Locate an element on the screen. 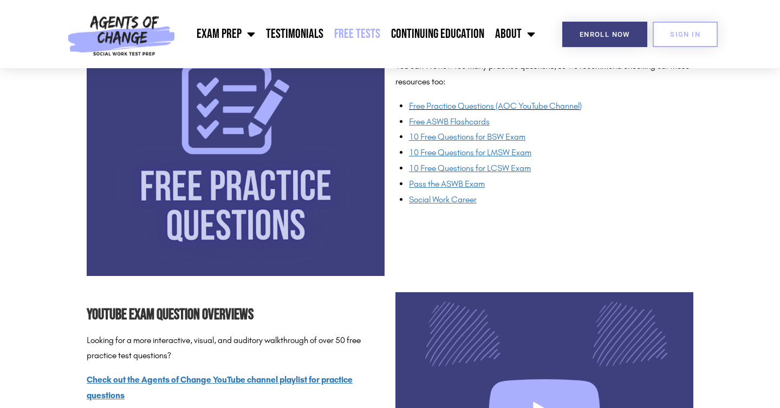 This screenshot has height=408, width=780. span: Social Work Career is located at coordinates (442, 199).